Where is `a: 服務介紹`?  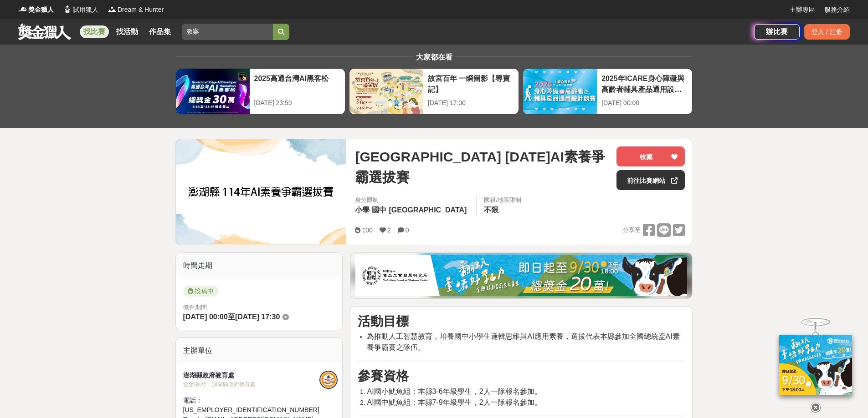 a: 服務介紹 is located at coordinates (837, 9).